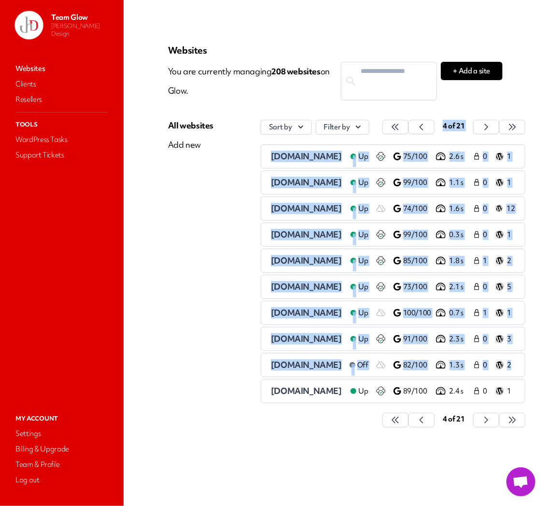  Describe the element at coordinates (62, 140) in the screenshot. I see `a: WordPress Tasks` at that location.